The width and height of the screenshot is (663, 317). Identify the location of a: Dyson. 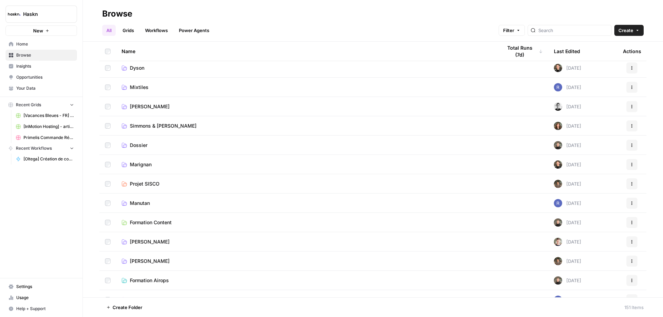
(306, 68).